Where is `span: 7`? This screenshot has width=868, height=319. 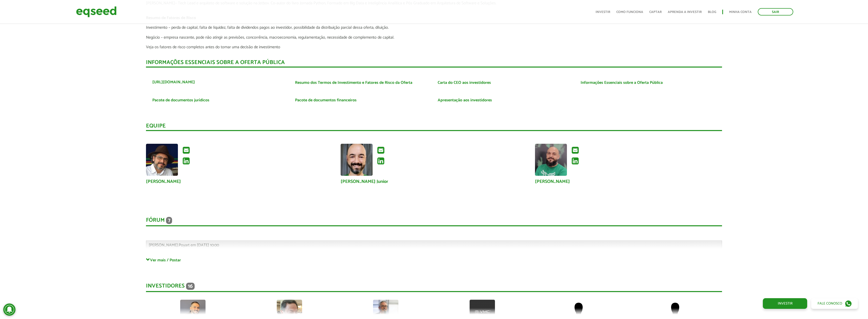
span: 7 is located at coordinates (169, 220).